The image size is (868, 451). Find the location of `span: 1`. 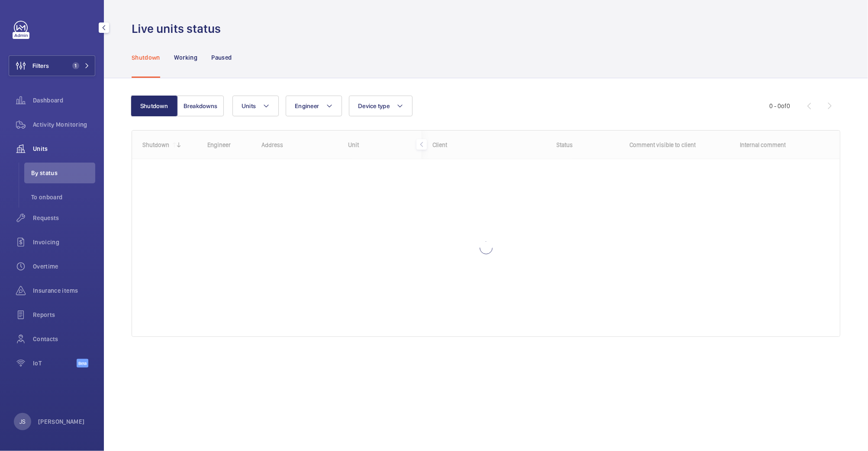

span: 1 is located at coordinates (76, 65).